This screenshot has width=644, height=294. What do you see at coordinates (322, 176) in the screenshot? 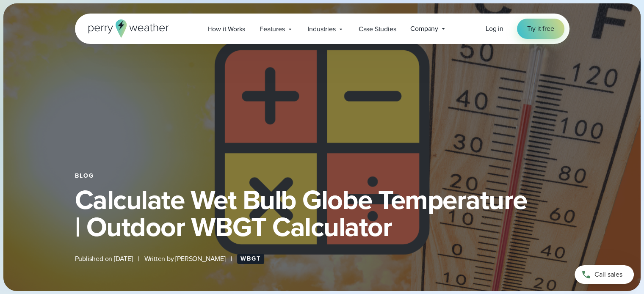
I see `div: Blog` at bounding box center [322, 176].